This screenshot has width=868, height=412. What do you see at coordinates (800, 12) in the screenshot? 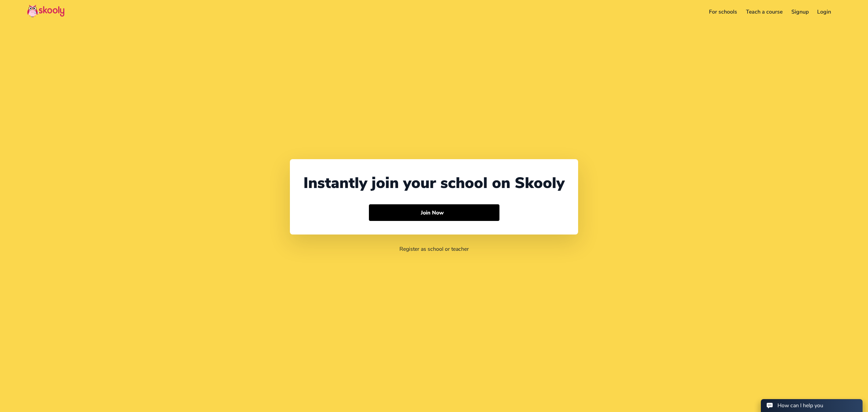
I see `a: Signup` at bounding box center [800, 12].